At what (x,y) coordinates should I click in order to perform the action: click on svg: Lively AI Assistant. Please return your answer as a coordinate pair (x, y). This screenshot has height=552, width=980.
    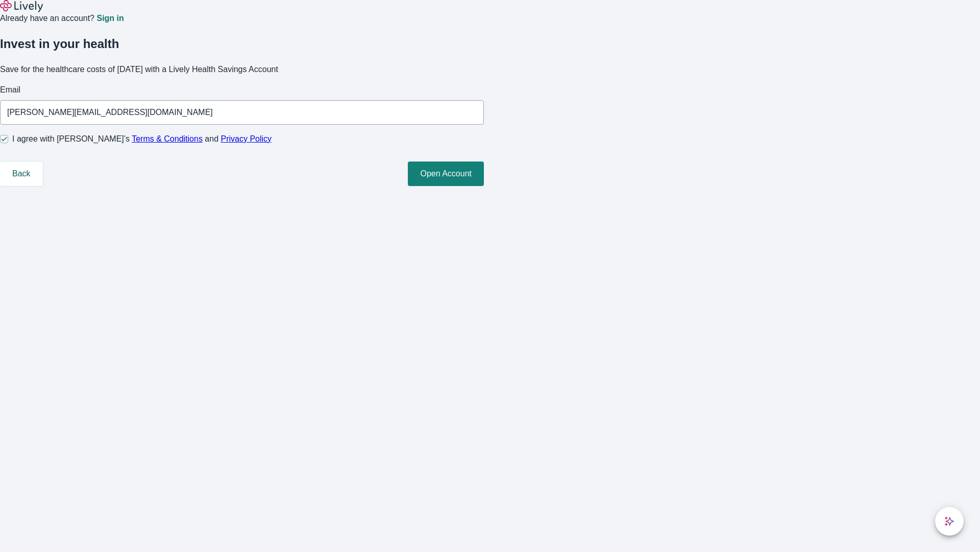
    Looking at the image, I should click on (949, 521).